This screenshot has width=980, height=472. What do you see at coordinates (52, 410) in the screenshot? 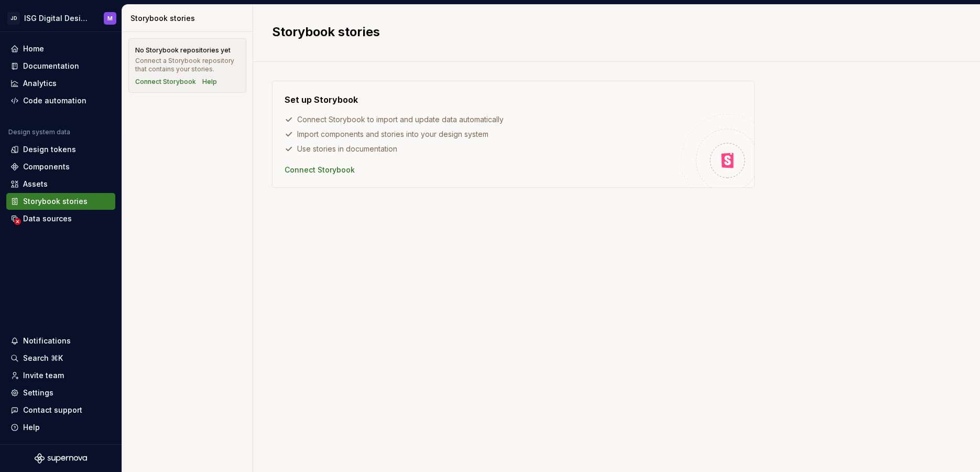
I see `div: Contact support` at bounding box center [52, 410].